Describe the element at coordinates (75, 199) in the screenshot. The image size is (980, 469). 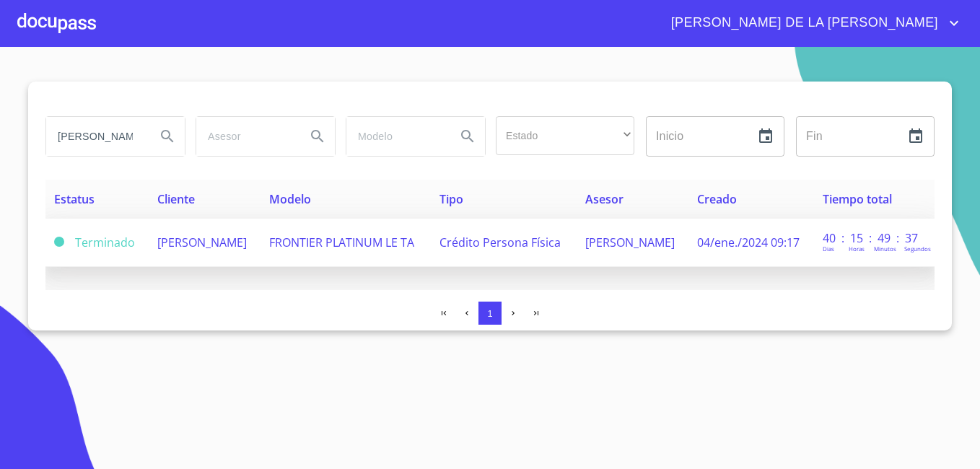
I see `span: Estatus` at that location.